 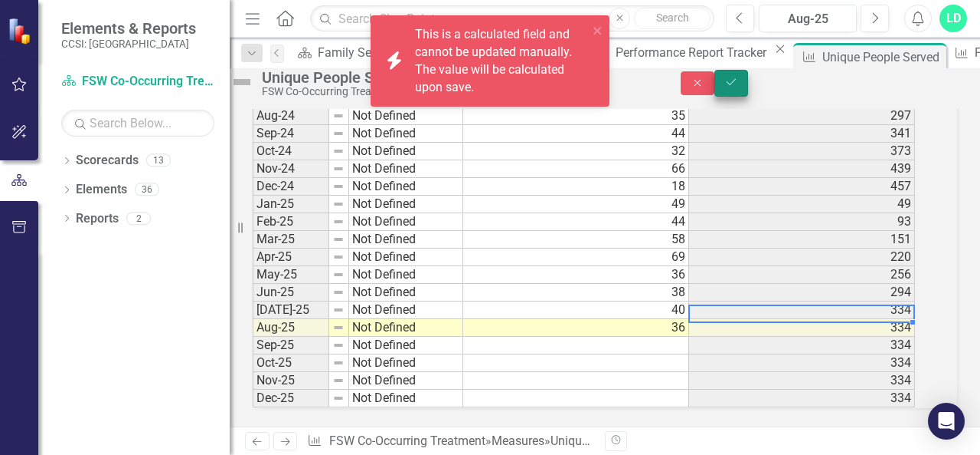 What do you see at coordinates (242, 82) in the screenshot?
I see `img: Not Defined` at bounding box center [242, 82].